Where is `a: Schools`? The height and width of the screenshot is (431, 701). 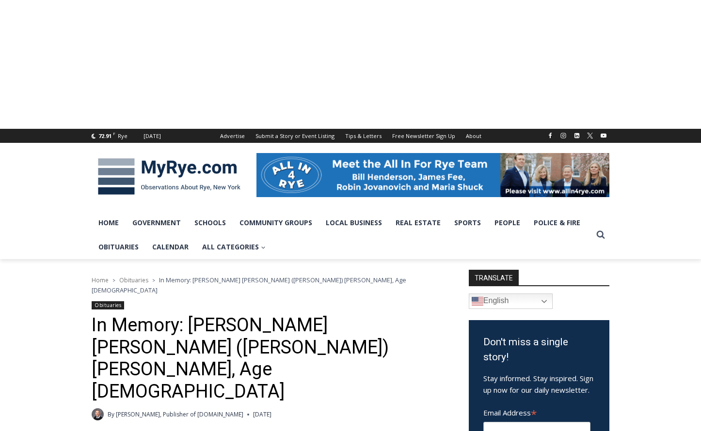
a: Schools is located at coordinates (210, 223).